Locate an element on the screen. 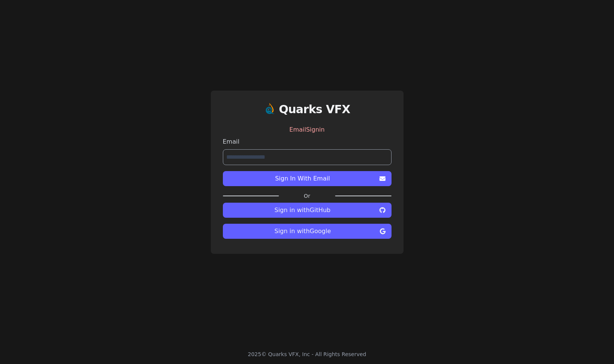  button: Sign in withGoogle is located at coordinates (307, 231).